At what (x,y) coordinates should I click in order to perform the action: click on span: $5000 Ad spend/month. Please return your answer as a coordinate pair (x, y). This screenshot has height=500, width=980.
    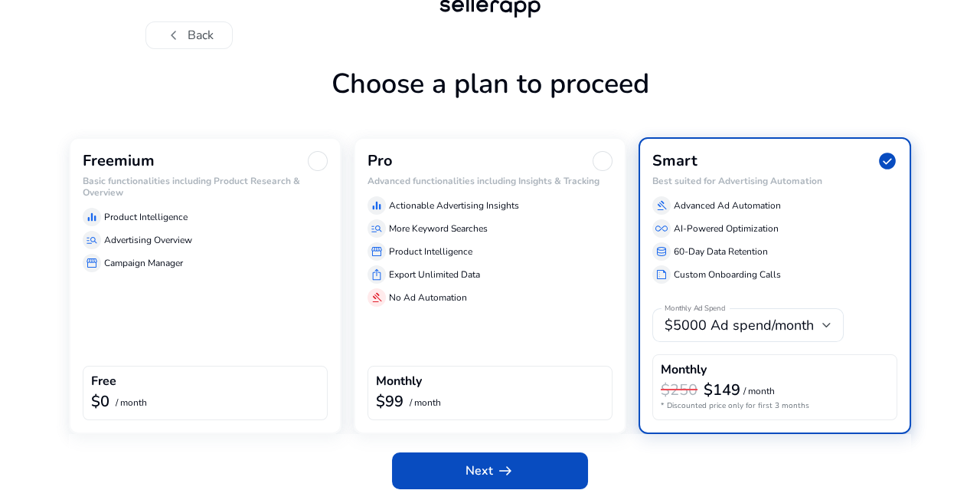
    Looking at the image, I should click on (739, 325).